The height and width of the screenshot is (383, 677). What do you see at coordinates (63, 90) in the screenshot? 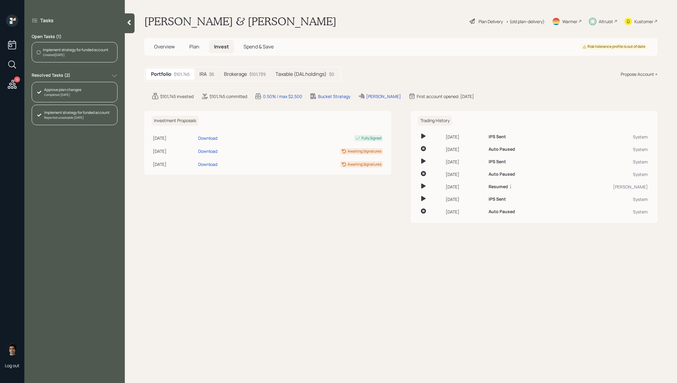
I see `div: Approve plan changes` at bounding box center [63, 90].